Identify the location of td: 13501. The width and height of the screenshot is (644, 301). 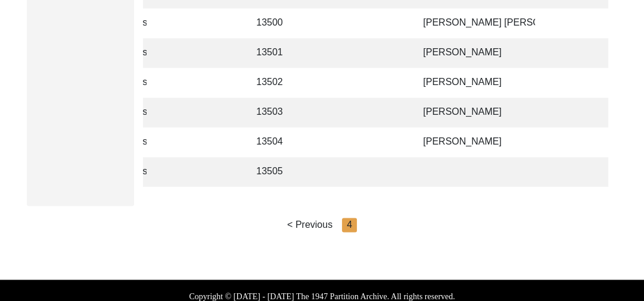
(273, 53).